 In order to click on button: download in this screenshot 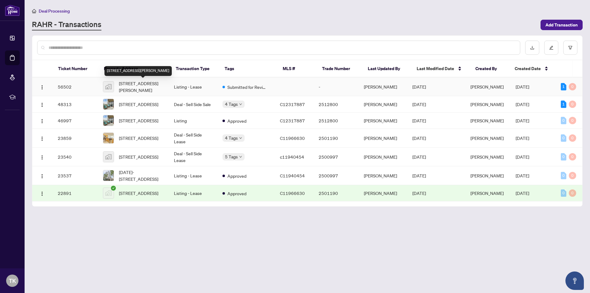, I will do `click(532, 48)`.